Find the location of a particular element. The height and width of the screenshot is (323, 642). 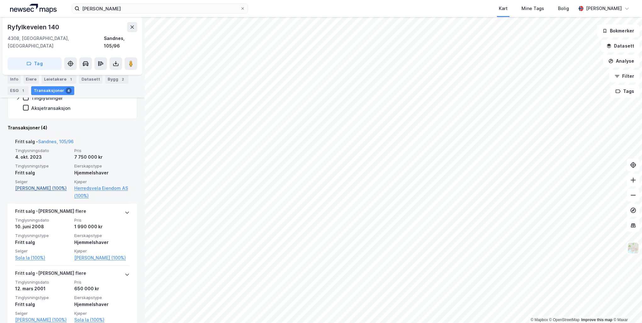

a: OpenStreetMap is located at coordinates (564, 320).